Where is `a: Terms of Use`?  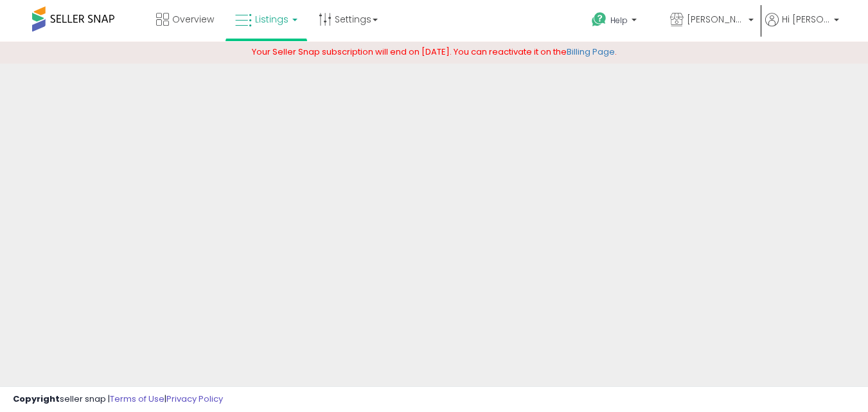 a: Terms of Use is located at coordinates (137, 399).